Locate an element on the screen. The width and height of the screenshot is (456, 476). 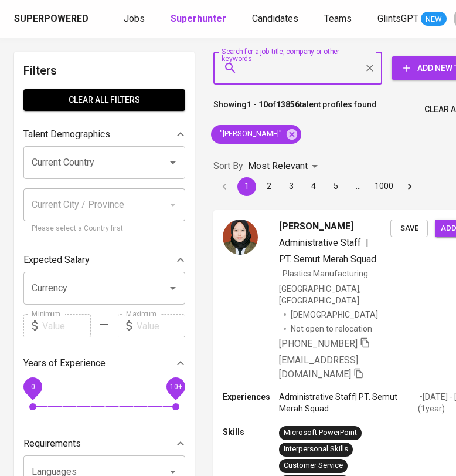
button: Clear is located at coordinates (370, 68).